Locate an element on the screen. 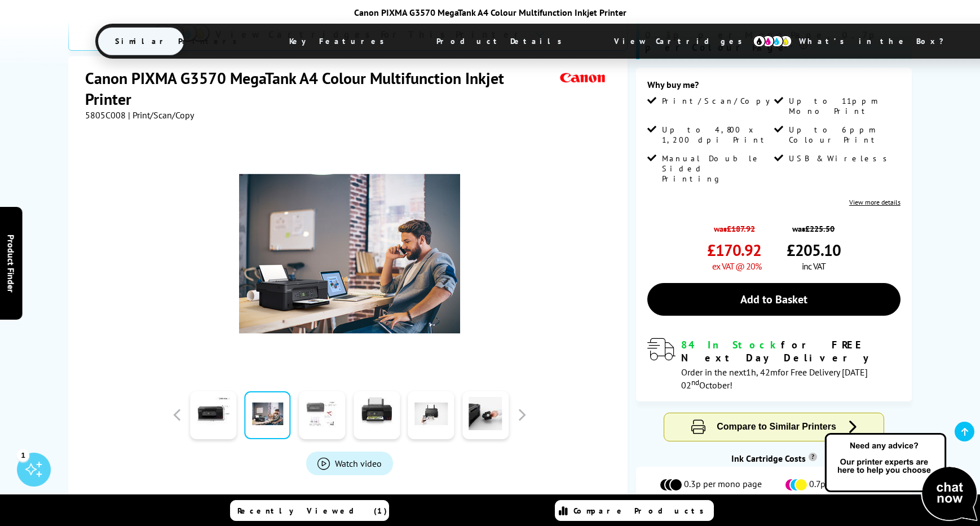  span: 5805C008 is located at coordinates (105, 115).